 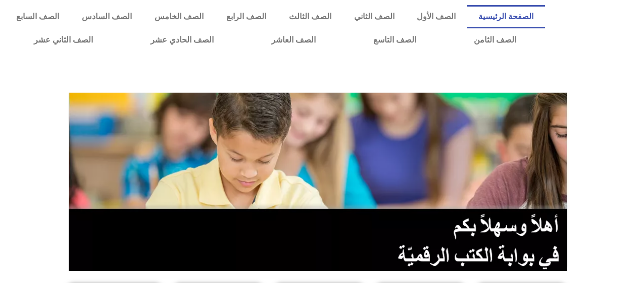 I want to click on a: الصف السادس, so click(x=107, y=17).